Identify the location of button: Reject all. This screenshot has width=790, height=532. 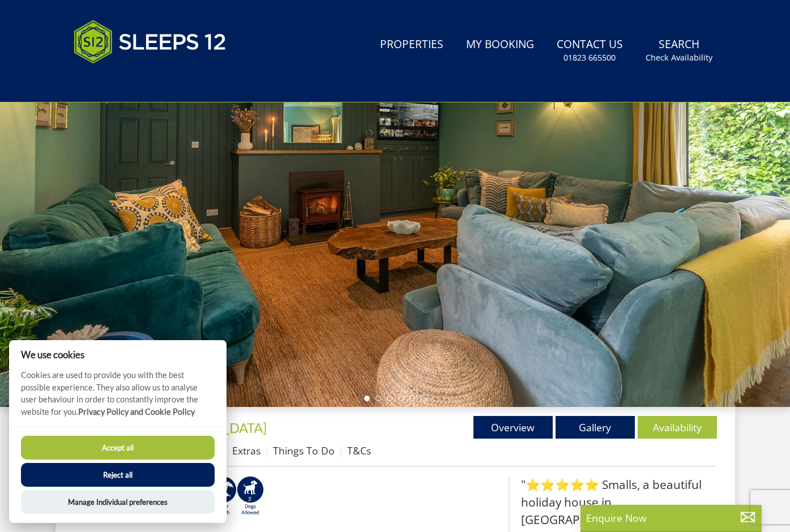
(118, 475).